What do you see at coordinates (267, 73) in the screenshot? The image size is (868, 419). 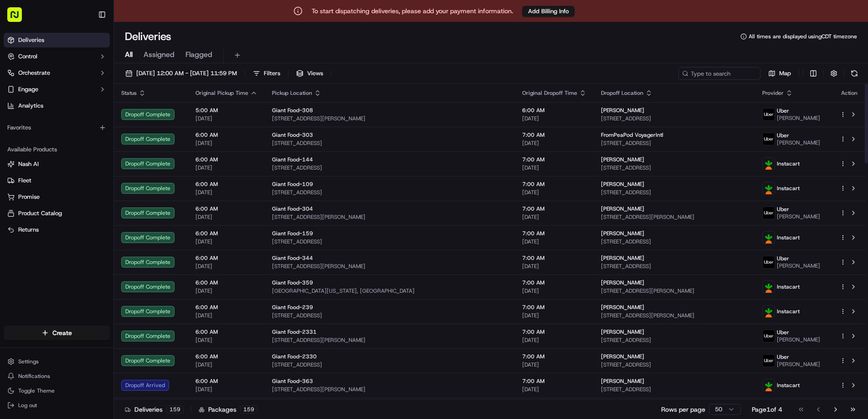 I see `button: Filters` at bounding box center [267, 73].